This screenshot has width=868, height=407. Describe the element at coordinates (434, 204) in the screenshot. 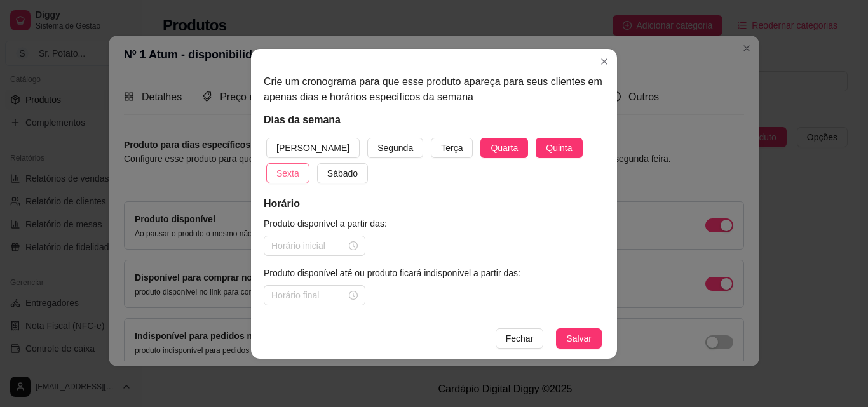

I see `h5: Horário` at that location.